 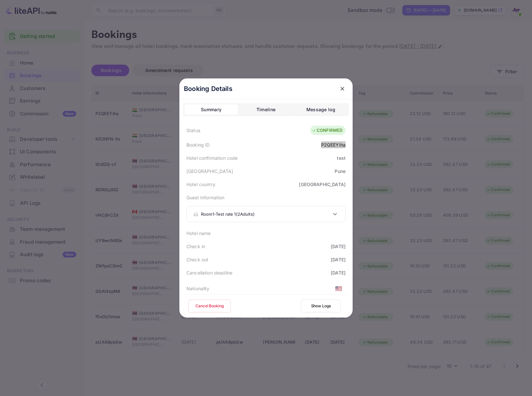 I want to click on div: Check in, so click(x=196, y=246).